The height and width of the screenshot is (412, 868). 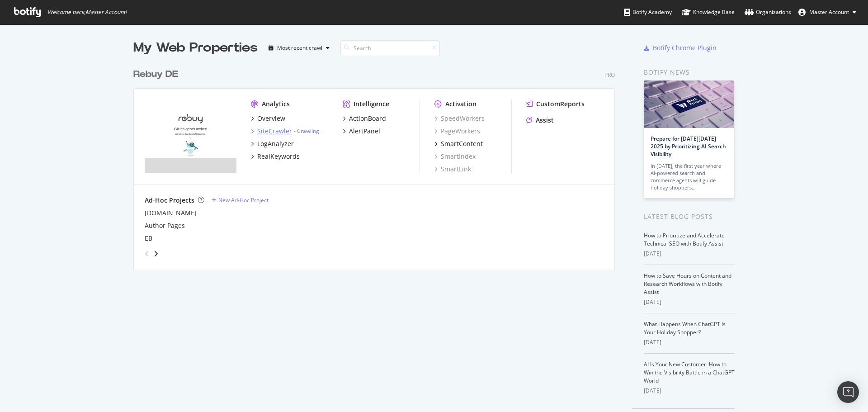 What do you see at coordinates (268, 118) in the screenshot?
I see `a: Overview` at bounding box center [268, 118].